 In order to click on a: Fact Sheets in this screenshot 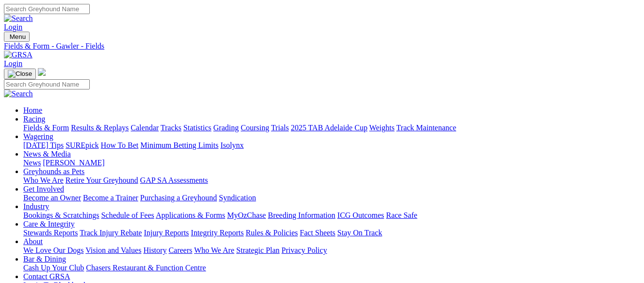, I will do `click(318, 232)`.